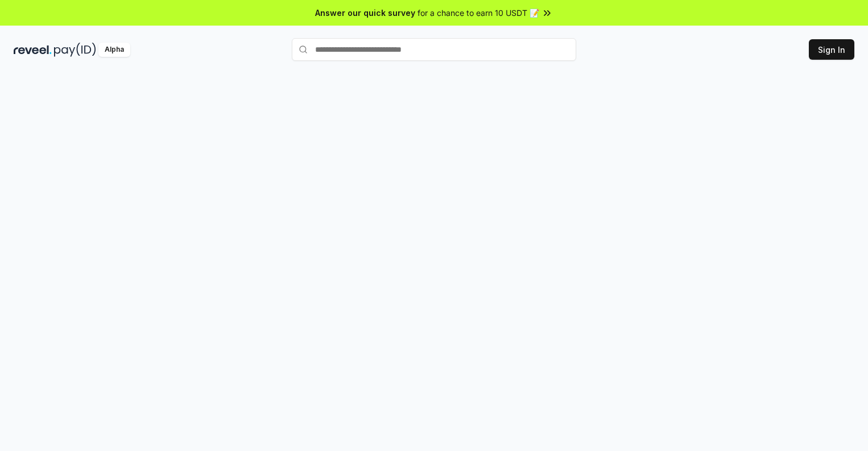  Describe the element at coordinates (75, 50) in the screenshot. I see `img: pay_id` at that location.